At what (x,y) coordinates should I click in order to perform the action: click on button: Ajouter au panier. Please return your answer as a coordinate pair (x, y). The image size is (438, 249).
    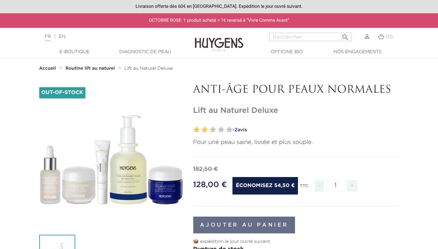
    Looking at the image, I should click on (244, 225).